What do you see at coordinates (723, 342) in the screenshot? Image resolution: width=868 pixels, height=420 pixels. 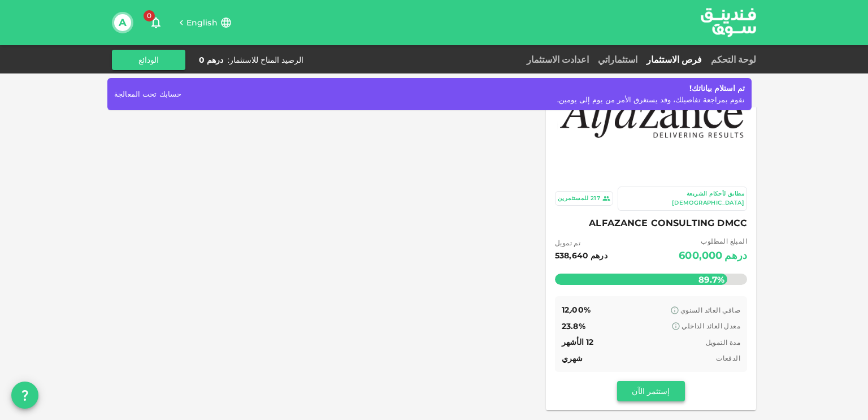 I see `span: مدة التمويل` at bounding box center [723, 342].